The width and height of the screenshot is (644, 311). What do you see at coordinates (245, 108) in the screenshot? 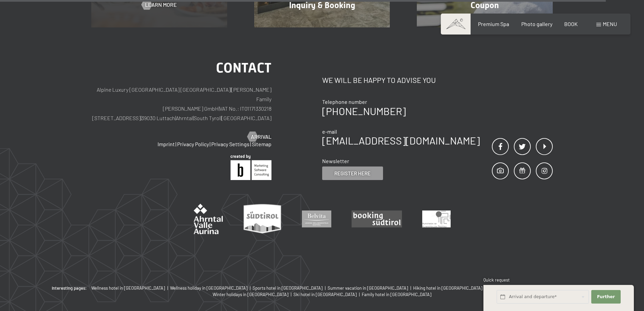
I see `font: VAT No.: IT01171330218` at bounding box center [245, 108].